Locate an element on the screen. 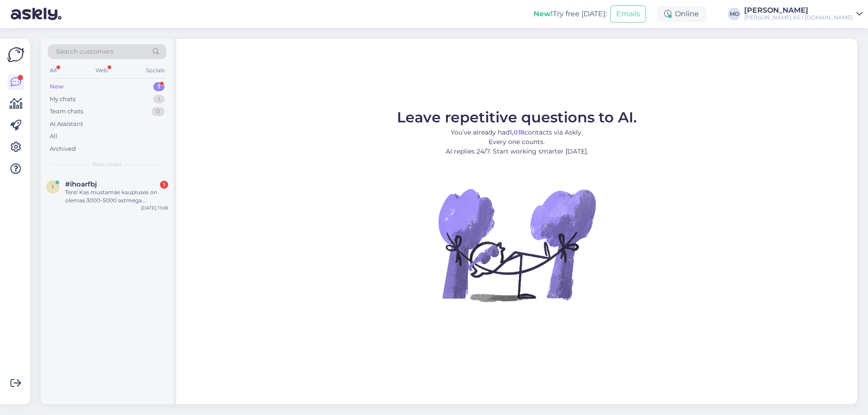  div: Archived is located at coordinates (63, 149).